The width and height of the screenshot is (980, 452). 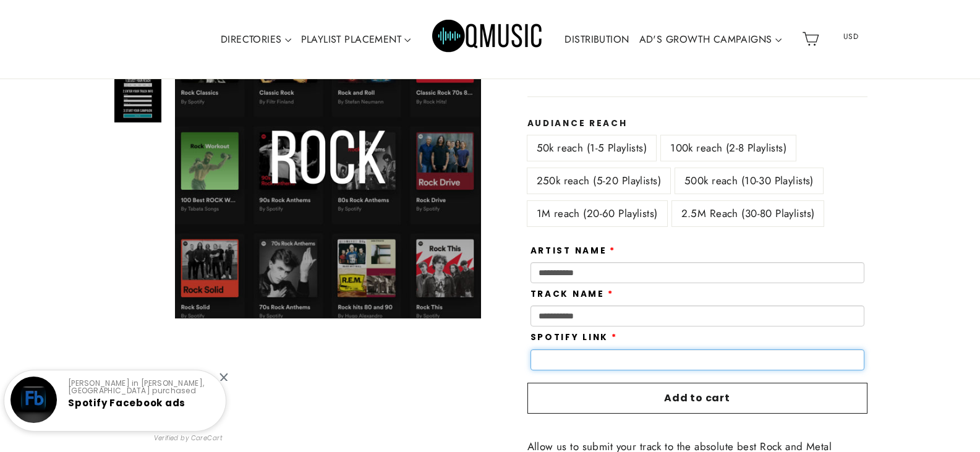 I want to click on a: DIRECTORIES, so click(x=256, y=40).